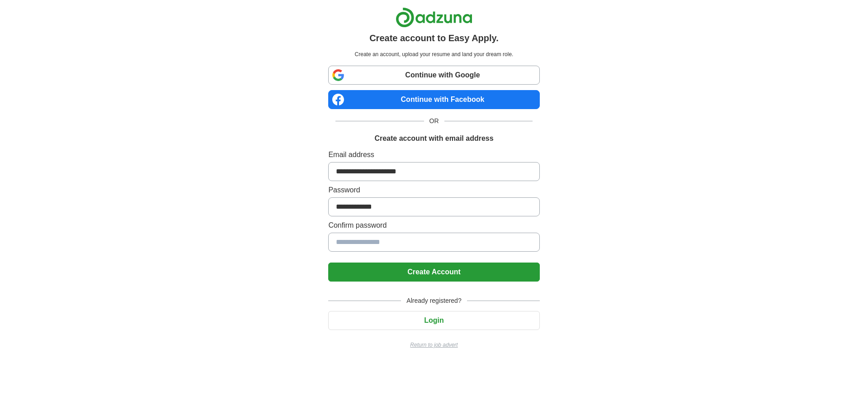 Image resolution: width=868 pixels, height=416 pixels. What do you see at coordinates (434, 120) in the screenshot?
I see `span: OR` at bounding box center [434, 120].